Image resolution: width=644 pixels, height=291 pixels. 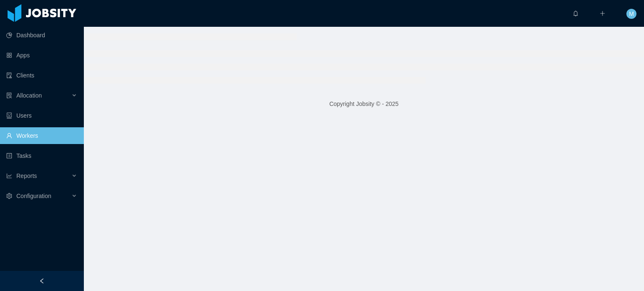 What do you see at coordinates (582, 11) in the screenshot?
I see `sup: 0` at bounding box center [582, 11].